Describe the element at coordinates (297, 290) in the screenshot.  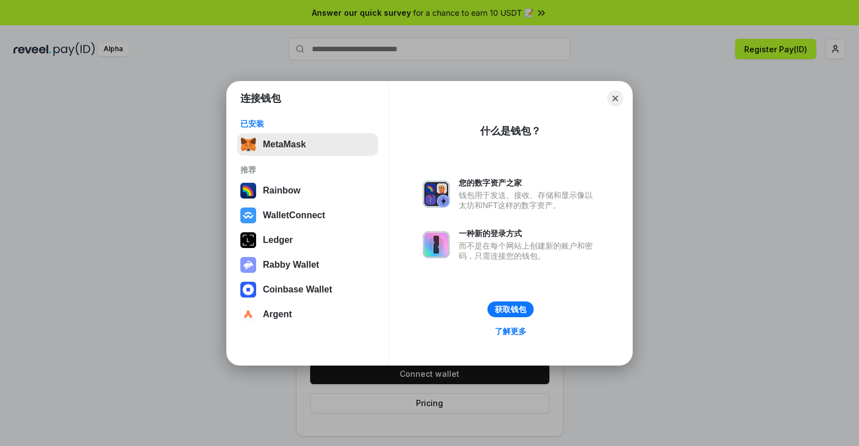
I see `div: Coinbase Wallet` at that location.